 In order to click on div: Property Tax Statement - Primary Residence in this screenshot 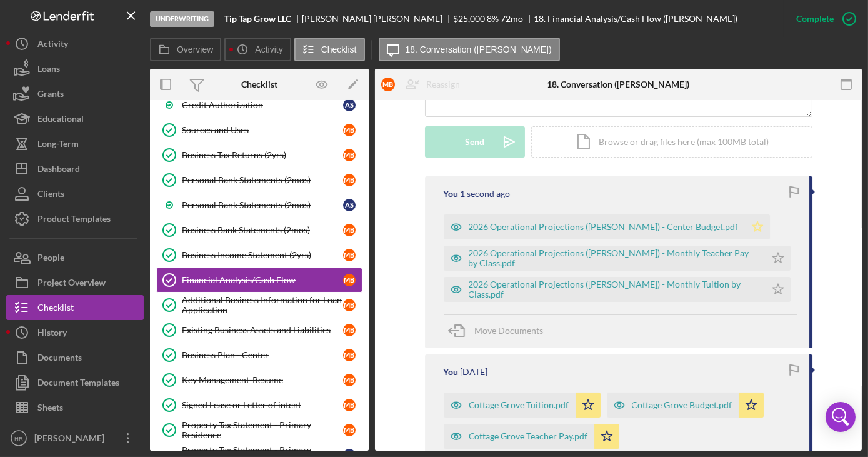, I will do `click(263, 429)`.